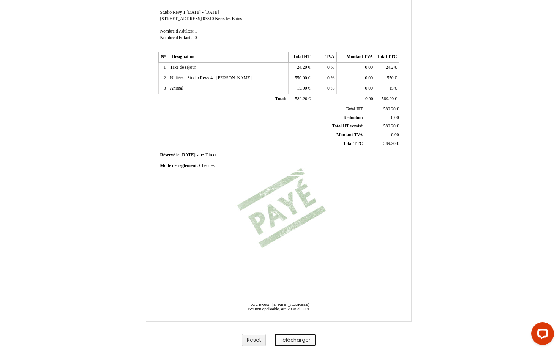 This screenshot has height=351, width=557. What do you see at coordinates (395, 118) in the screenshot?
I see `span: 0,00` at bounding box center [395, 118].